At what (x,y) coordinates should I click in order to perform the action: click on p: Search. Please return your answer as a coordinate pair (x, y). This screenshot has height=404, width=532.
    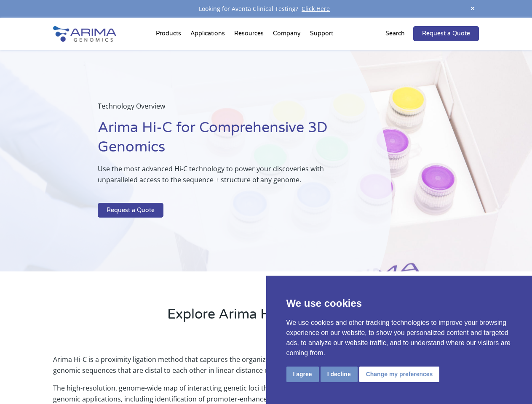
    Looking at the image, I should click on (395, 34).